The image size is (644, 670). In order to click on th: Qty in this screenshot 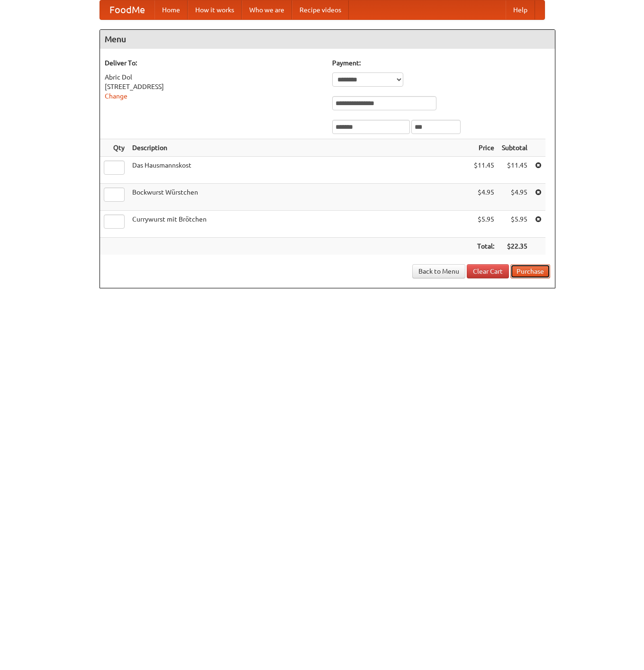, I will do `click(114, 148)`.